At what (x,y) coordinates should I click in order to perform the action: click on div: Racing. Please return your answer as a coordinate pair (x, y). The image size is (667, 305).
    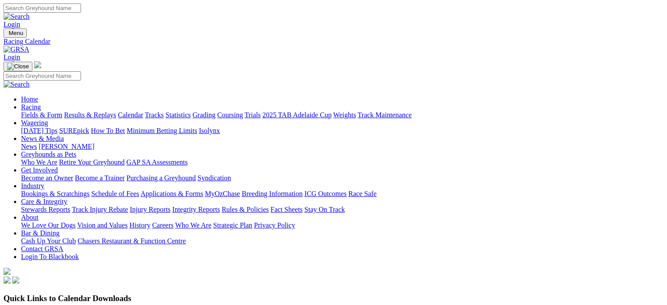
    Looking at the image, I should click on (342, 115).